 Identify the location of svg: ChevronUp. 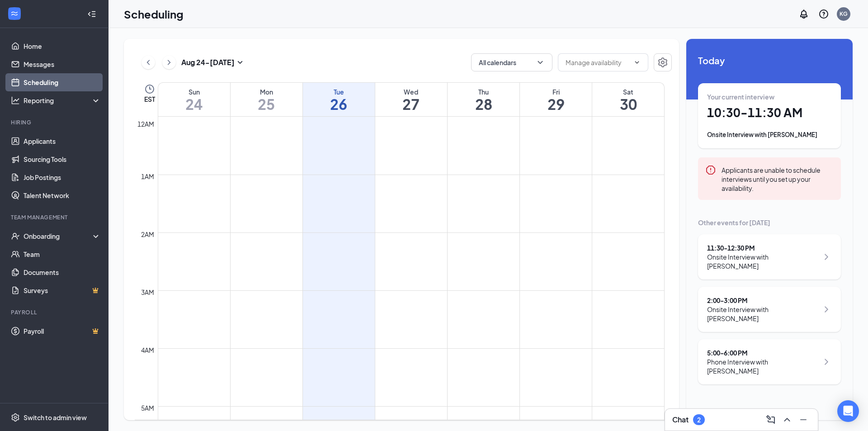
(787, 419).